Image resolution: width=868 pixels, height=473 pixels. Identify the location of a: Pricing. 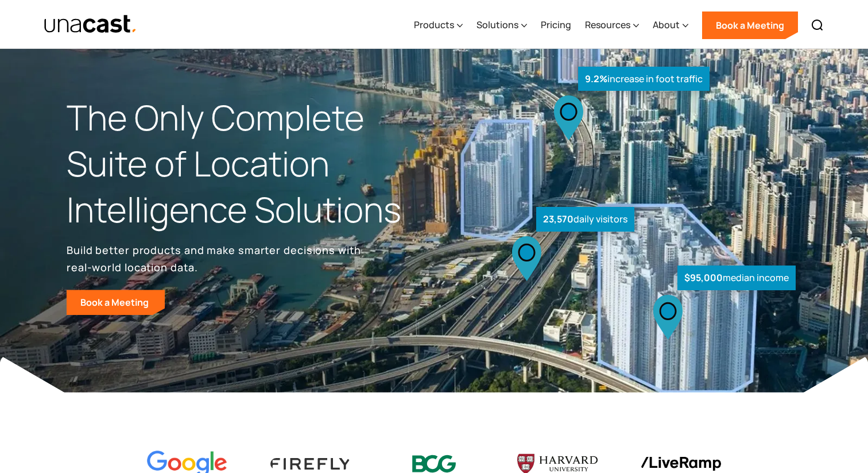
(556, 25).